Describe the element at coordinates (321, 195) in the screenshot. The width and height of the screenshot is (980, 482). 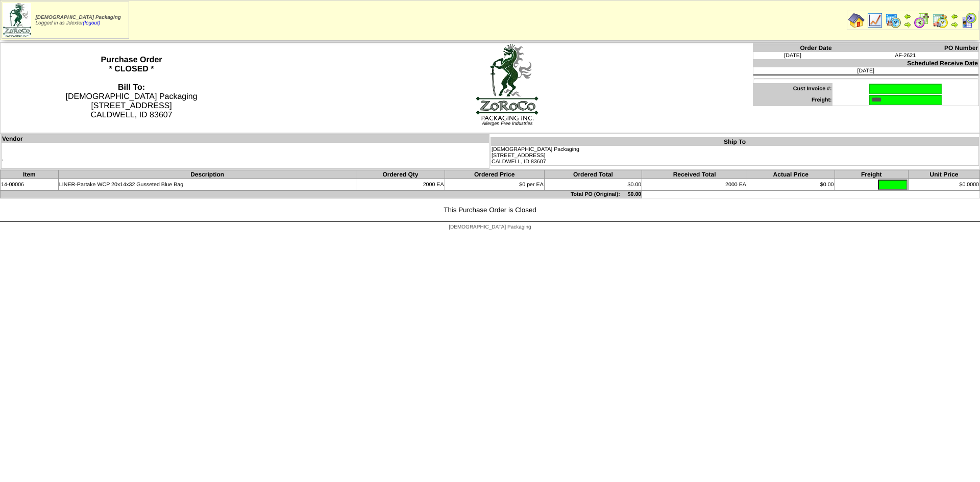
I see `td: Total PO (Original): $0.00` at that location.